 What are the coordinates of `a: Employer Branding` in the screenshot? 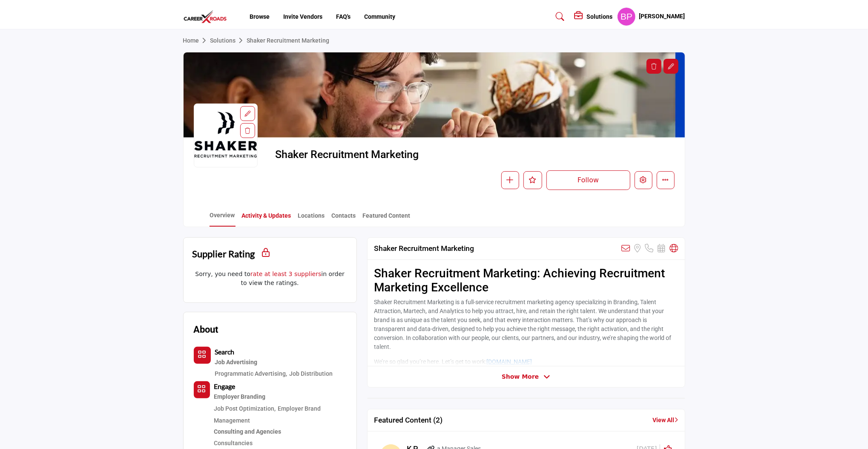 It's located at (280, 397).